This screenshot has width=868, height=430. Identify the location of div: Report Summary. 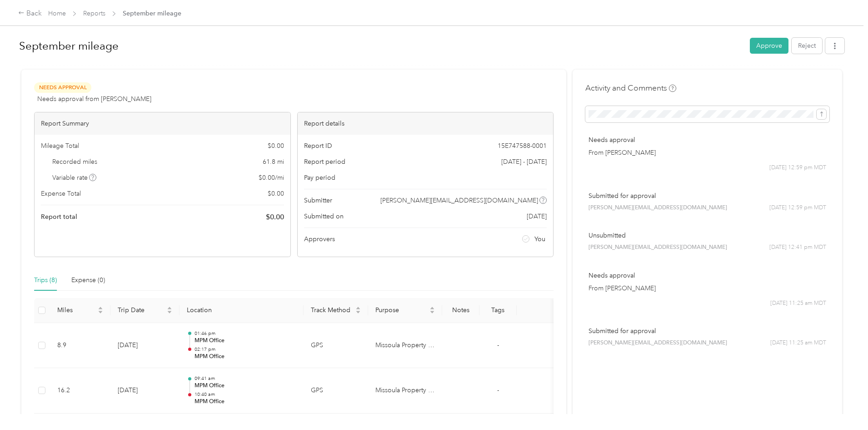
(162, 123).